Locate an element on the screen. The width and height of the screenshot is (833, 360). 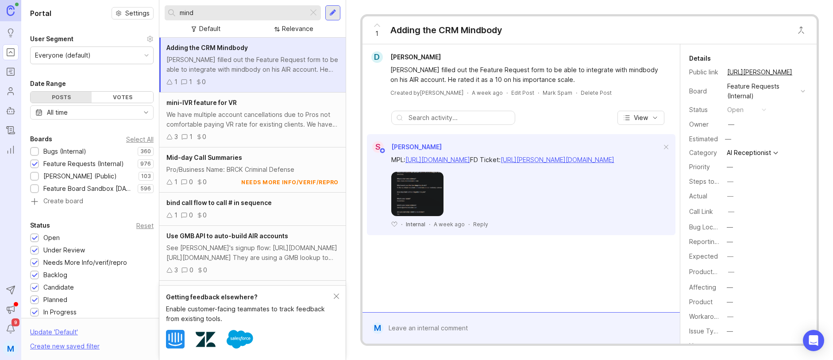
label: Product is located at coordinates (701, 301).